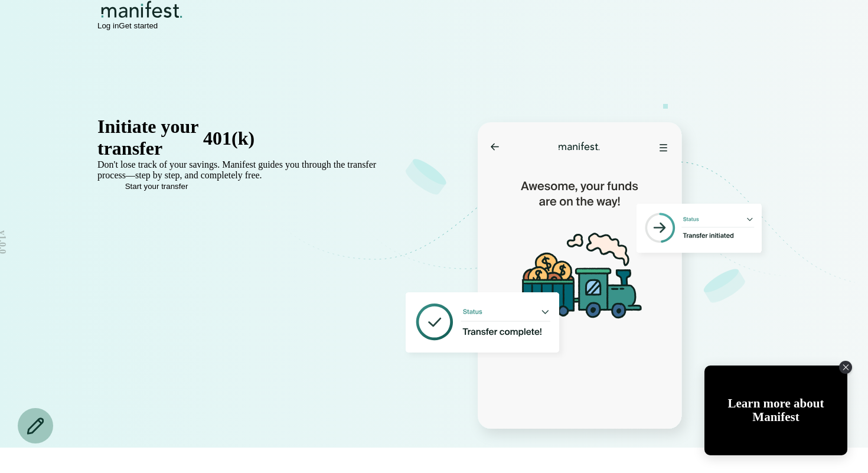 This screenshot has width=868, height=473. What do you see at coordinates (156, 186) in the screenshot?
I see `button: Start your transfer` at bounding box center [156, 186].